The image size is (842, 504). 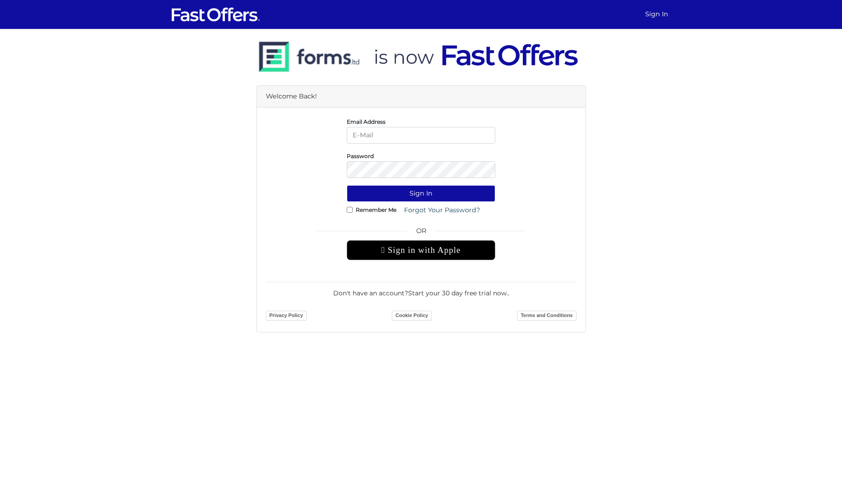 I want to click on a: Privacy Policy, so click(x=286, y=316).